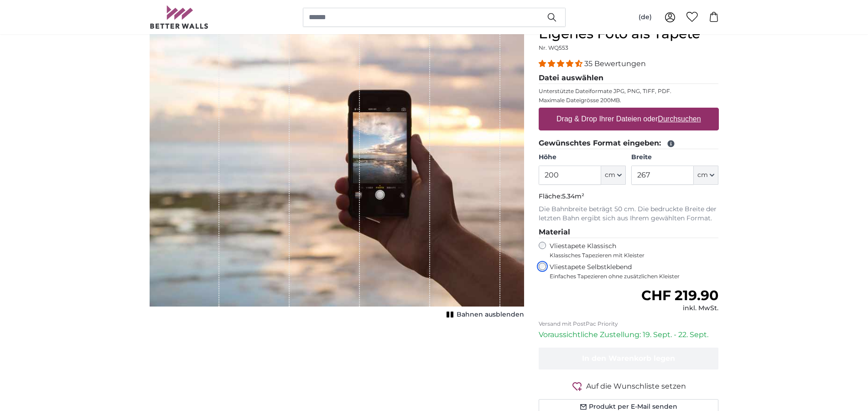 The image size is (868, 411). I want to click on u: Durchsuchen, so click(679, 119).